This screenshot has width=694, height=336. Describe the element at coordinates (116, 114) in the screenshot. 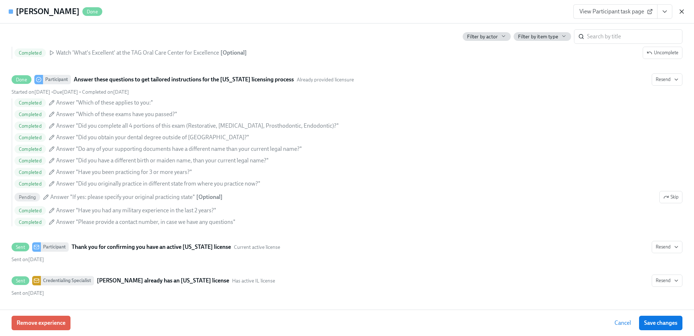

I see `span: Answer "Which of these exams have you passed?"` at that location.